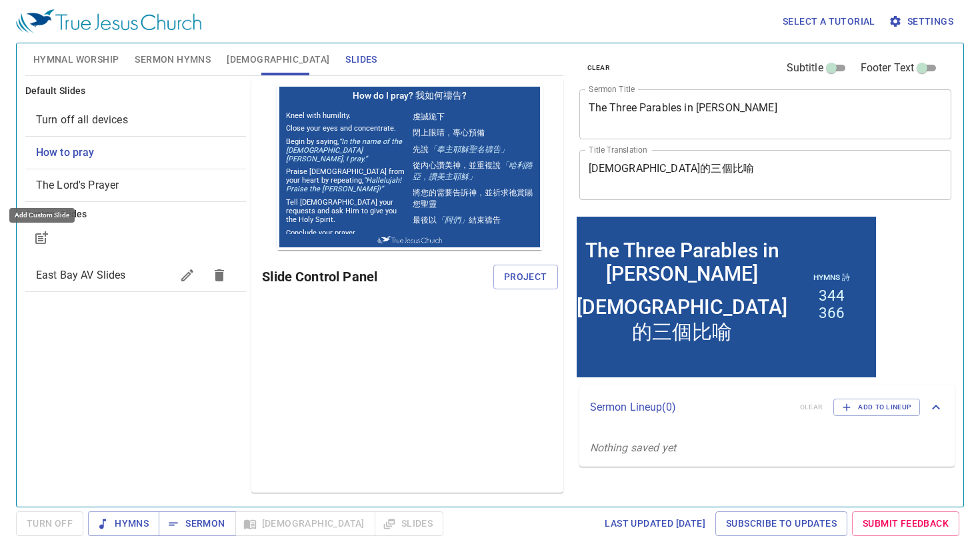  I want to click on p: 將您的需要告訴神，並祈求祂賞賜您聖靈, so click(196, 115).